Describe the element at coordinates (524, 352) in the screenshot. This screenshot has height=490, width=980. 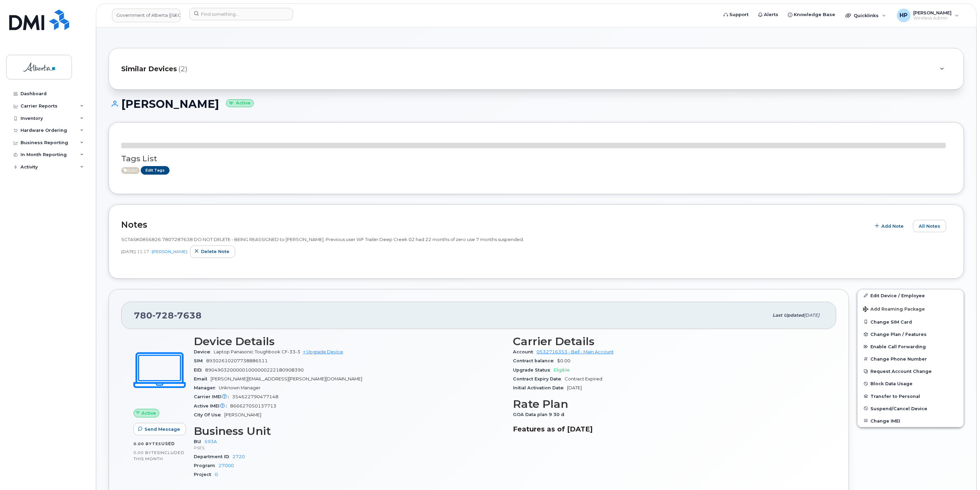
I see `span: Account` at that location.